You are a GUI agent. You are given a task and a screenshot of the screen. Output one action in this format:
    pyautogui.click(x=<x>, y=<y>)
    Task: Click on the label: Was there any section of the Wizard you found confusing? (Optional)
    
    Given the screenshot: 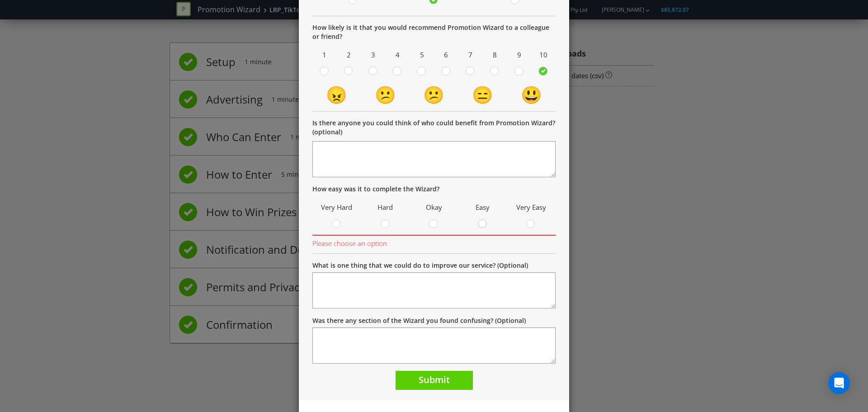 What is the action you would take?
    pyautogui.click(x=419, y=320)
    